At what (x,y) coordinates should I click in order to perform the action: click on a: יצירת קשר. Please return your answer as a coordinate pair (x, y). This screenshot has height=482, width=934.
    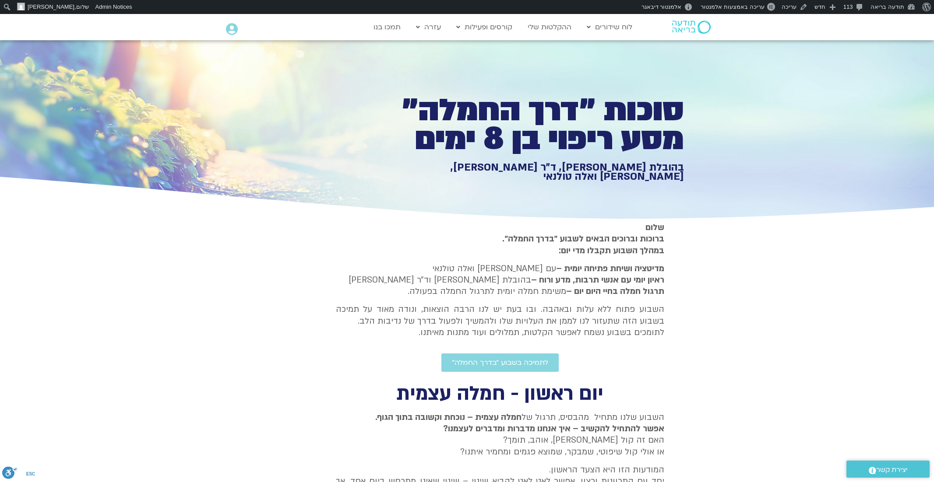
    Looking at the image, I should click on (888, 469).